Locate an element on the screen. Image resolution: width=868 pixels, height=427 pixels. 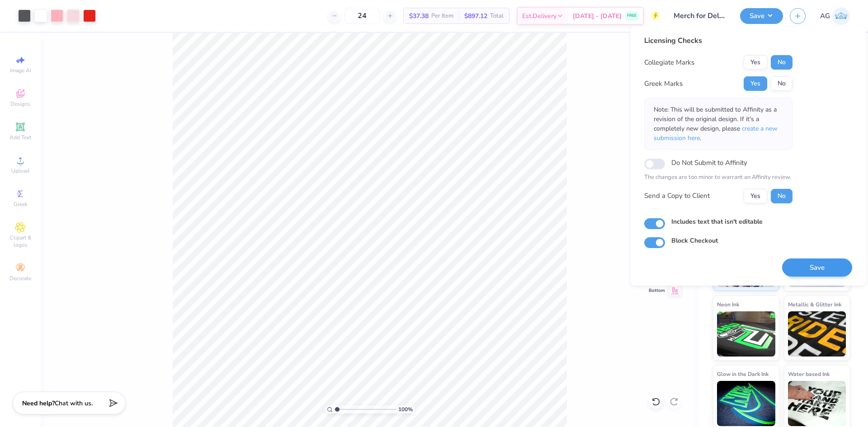
span: Glow in the Dark Ink is located at coordinates (742, 374).